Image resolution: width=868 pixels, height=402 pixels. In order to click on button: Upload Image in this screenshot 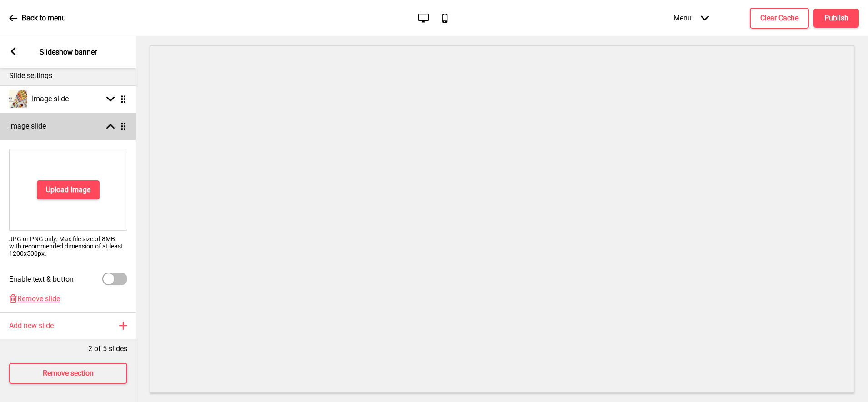, I will do `click(68, 190)`.